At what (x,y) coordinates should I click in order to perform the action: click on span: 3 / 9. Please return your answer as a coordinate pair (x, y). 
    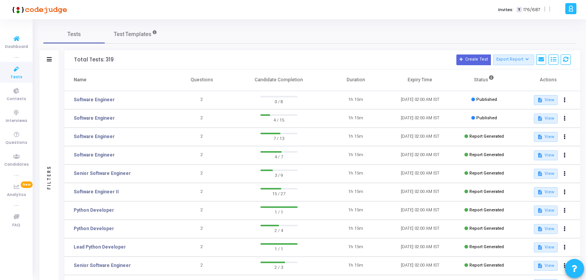
    Looking at the image, I should click on (279, 175).